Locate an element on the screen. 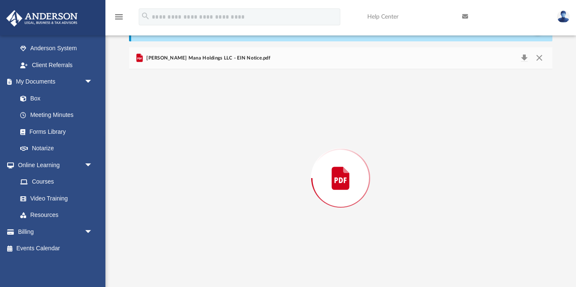 The width and height of the screenshot is (576, 287). a: Box is located at coordinates (54, 98).